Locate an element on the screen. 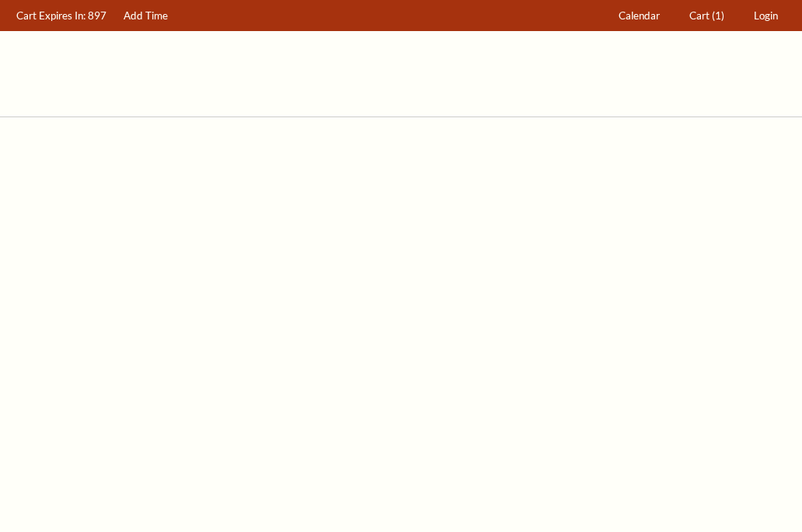  span: Calendar is located at coordinates (638, 16).